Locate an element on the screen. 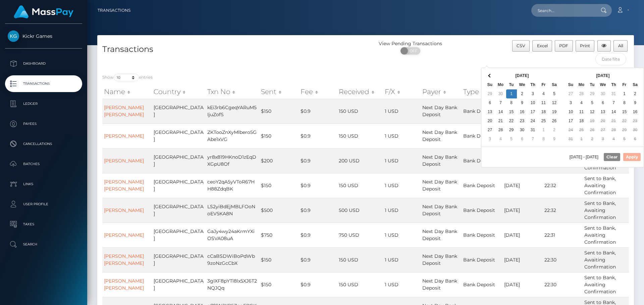 The width and height of the screenshot is (644, 305). p: Payees is located at coordinates (44, 124).